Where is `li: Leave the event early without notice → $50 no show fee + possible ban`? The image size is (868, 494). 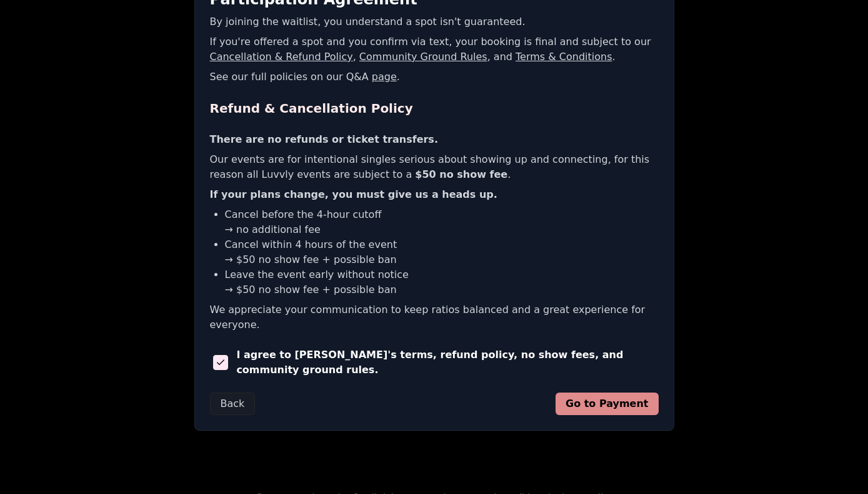 li: Leave the event early without notice → $50 no show fee + possible ban is located at coordinates (442, 282).